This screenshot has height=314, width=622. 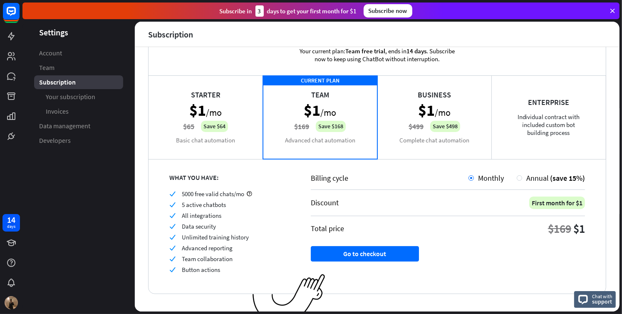 I want to click on span: Team, so click(x=47, y=67).